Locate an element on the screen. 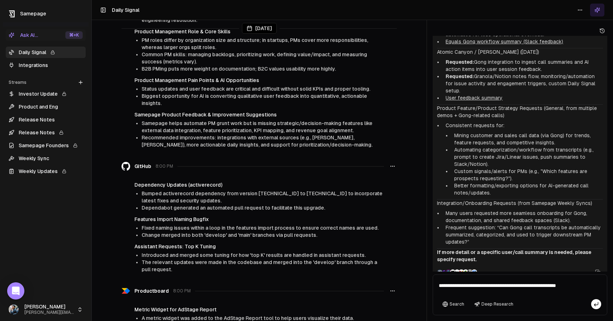 This screenshot has height=321, width=613. span: PM roles differ by organization size and structure; in startups, PMs cover more responsibilities,... is located at coordinates (255, 44).